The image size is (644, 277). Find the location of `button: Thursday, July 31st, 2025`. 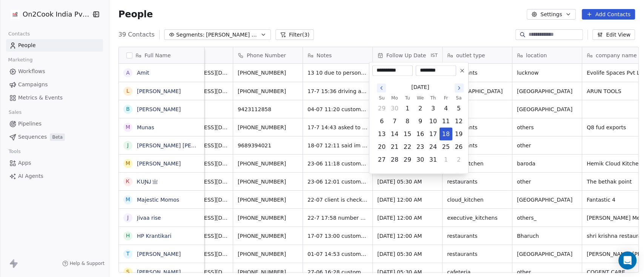

button: Thursday, July 31st, 2025 is located at coordinates (433, 159).